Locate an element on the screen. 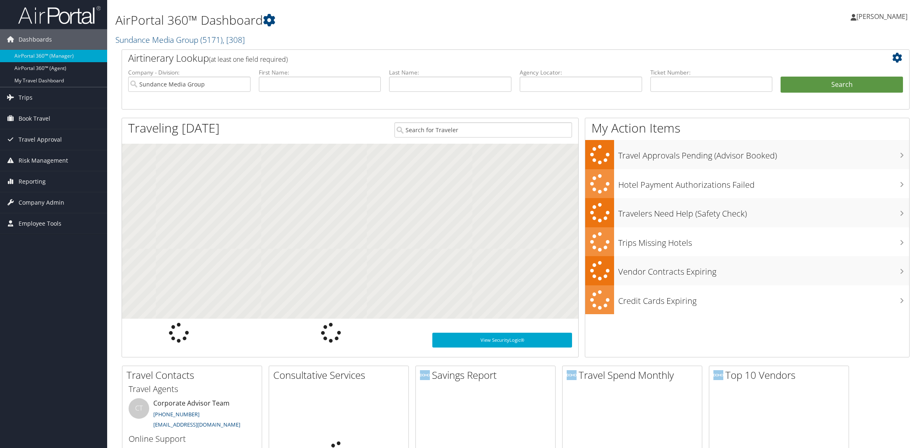  a: Trips Missing Hotels is located at coordinates (747, 242).